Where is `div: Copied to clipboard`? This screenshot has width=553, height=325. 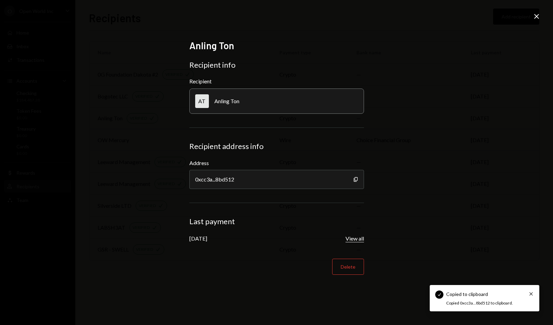
div: Copied to clipboard is located at coordinates (467, 294).